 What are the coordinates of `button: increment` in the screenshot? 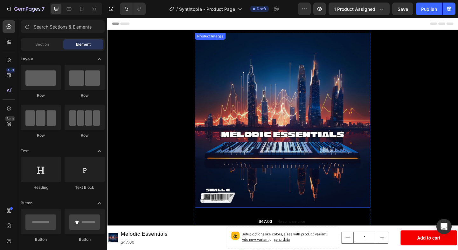 It's located at (299, 240).